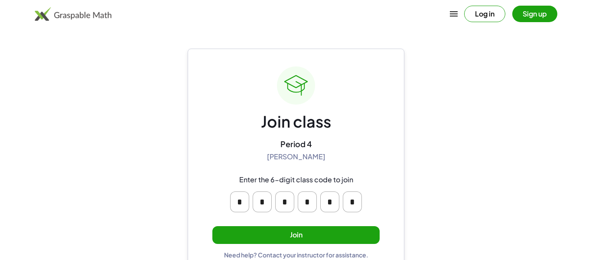 The image size is (592, 260). I want to click on div: Join class, so click(296, 121).